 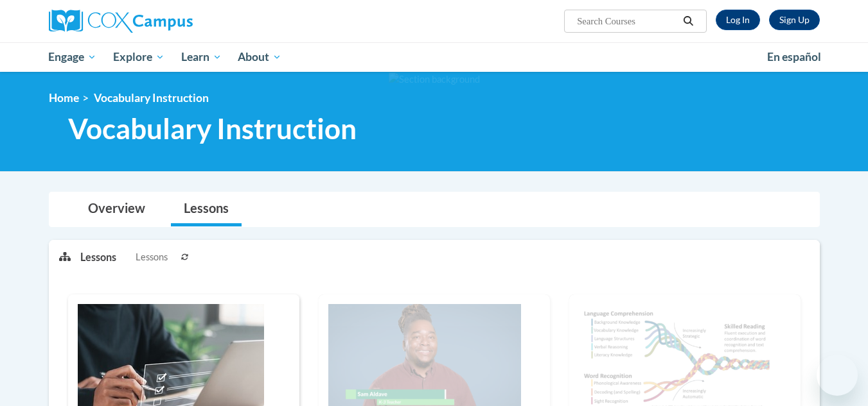 What do you see at coordinates (64, 97) in the screenshot?
I see `a: Home` at bounding box center [64, 97].